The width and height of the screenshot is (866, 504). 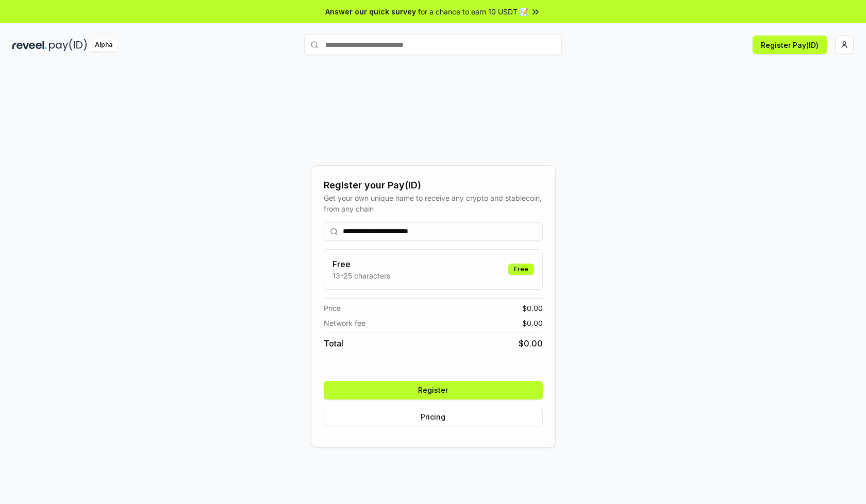 What do you see at coordinates (333, 343) in the screenshot?
I see `span: Total` at bounding box center [333, 343].